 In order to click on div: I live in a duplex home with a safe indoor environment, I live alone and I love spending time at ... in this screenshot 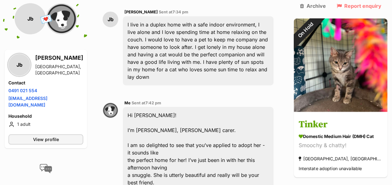, I will do `click(198, 51)`.